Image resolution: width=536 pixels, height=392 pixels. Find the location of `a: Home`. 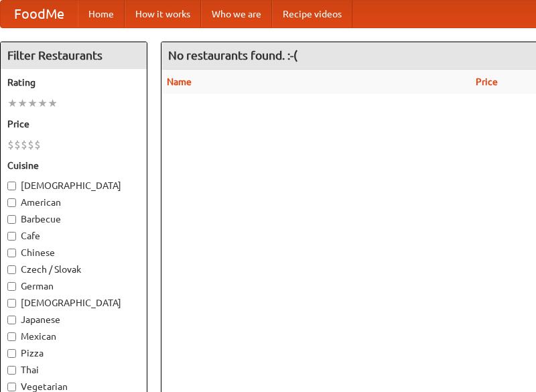

a: Home is located at coordinates (101, 14).